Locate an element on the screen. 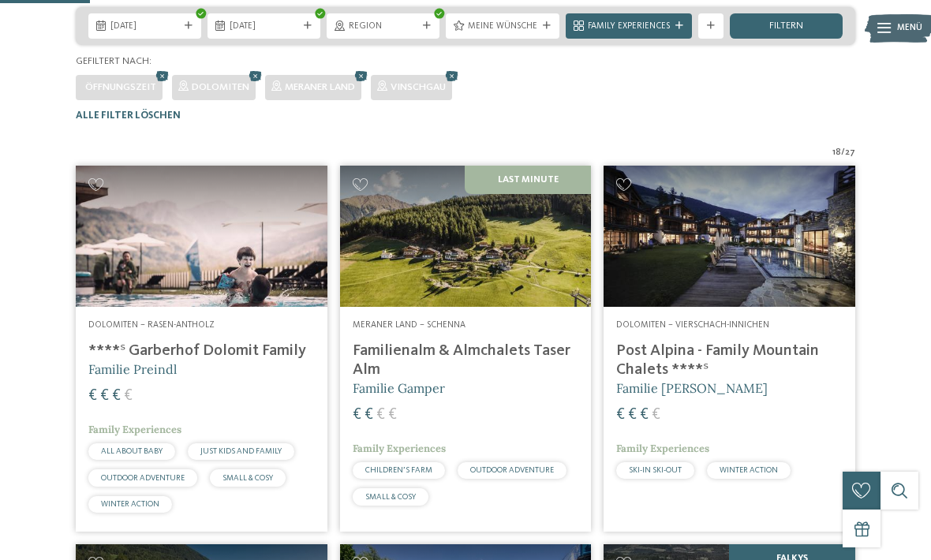 The image size is (931, 560). span: Familie Gamper is located at coordinates (398, 388).